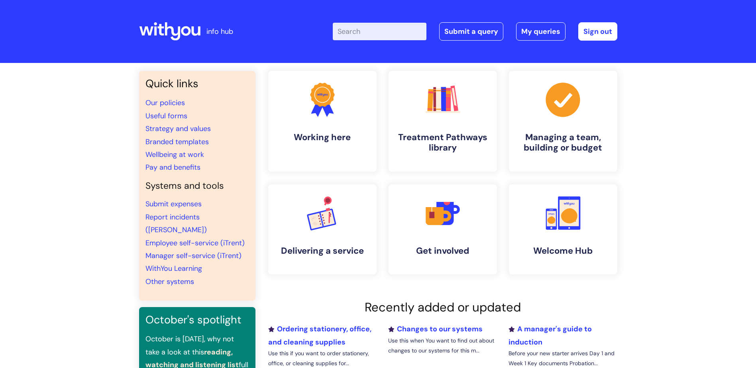  I want to click on a: Working here, so click(323, 121).